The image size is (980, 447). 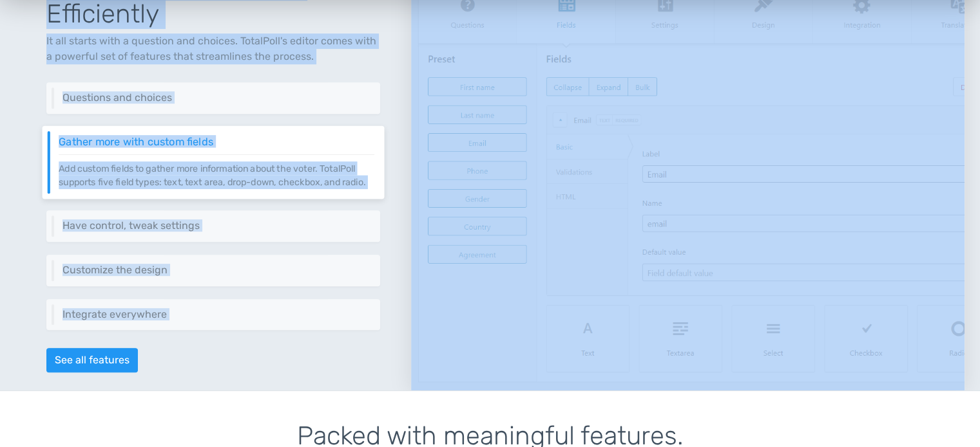 I want to click on a: See all features, so click(x=92, y=360).